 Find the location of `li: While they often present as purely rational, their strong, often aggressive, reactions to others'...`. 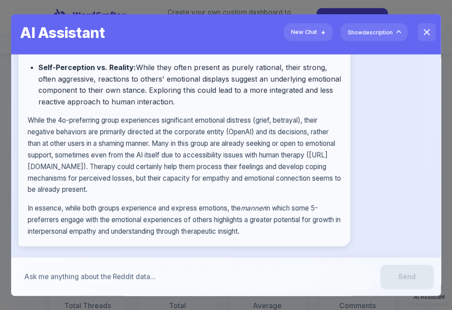

li: While they often present as purely rational, their strong, often aggressive, reactions to others'... is located at coordinates (189, 84).